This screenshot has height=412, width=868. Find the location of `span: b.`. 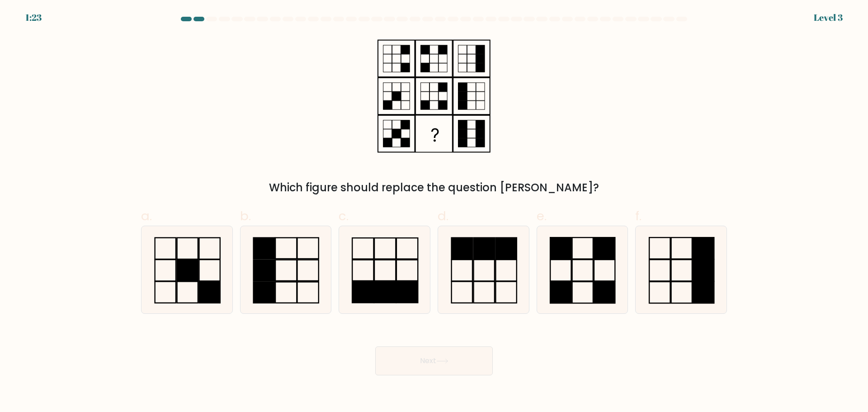

span: b. is located at coordinates (245, 216).